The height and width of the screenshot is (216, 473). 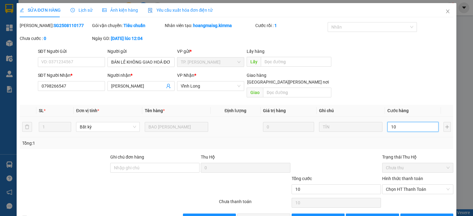 What do you see at coordinates (350, 111) in the screenshot?
I see `th: Ghi chú` at bounding box center [350, 111].